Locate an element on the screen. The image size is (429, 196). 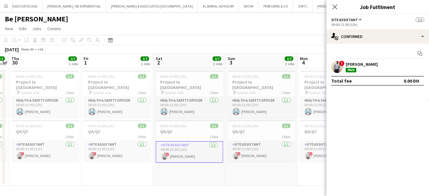
a: Jobs is located at coordinates (37, 29).